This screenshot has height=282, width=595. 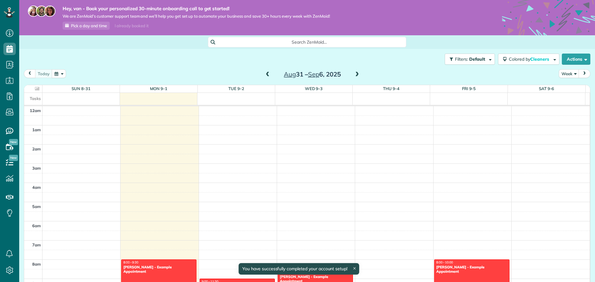 What do you see at coordinates (131, 263) in the screenshot?
I see `span: 8:00 - 9:30` at bounding box center [131, 263].